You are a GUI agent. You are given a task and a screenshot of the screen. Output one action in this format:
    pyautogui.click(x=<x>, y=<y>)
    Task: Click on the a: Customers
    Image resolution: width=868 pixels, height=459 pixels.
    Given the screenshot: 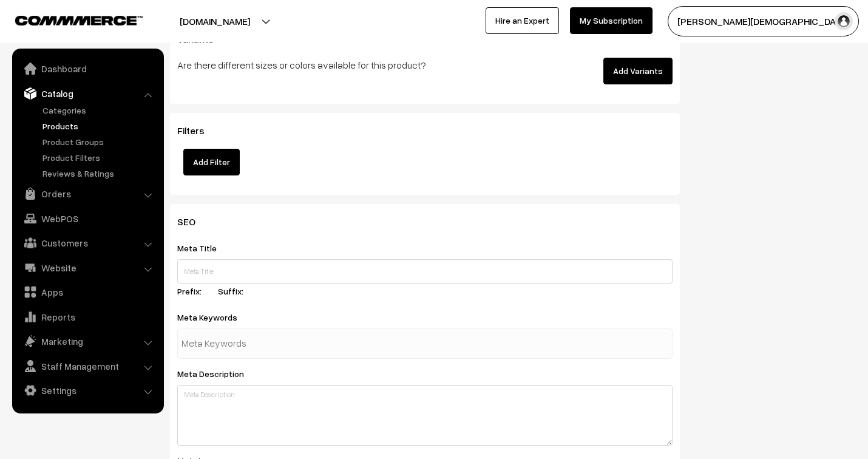 What is the action you would take?
    pyautogui.click(x=87, y=243)
    